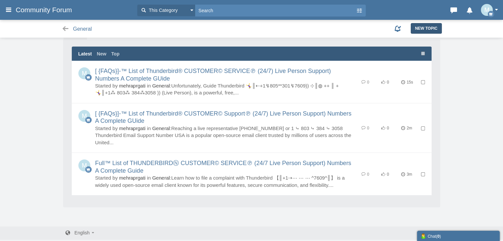 The width and height of the screenshot is (503, 241). What do you see at coordinates (438, 237) in the screenshot?
I see `strong: 0` at bounding box center [438, 237].